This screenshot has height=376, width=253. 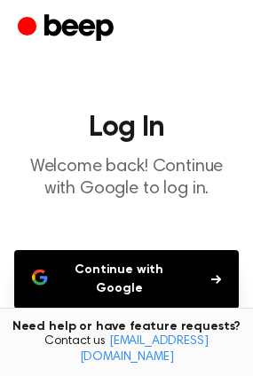 What do you see at coordinates (126, 279) in the screenshot?
I see `button: Continue with Google` at bounding box center [126, 279].